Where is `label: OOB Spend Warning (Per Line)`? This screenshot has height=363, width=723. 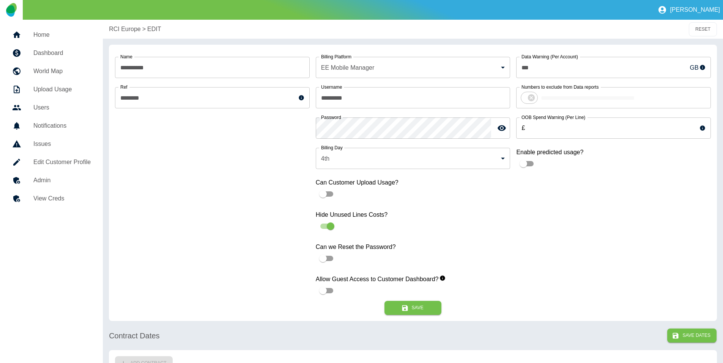 label: OOB Spend Warning (Per Line) is located at coordinates (553, 117).